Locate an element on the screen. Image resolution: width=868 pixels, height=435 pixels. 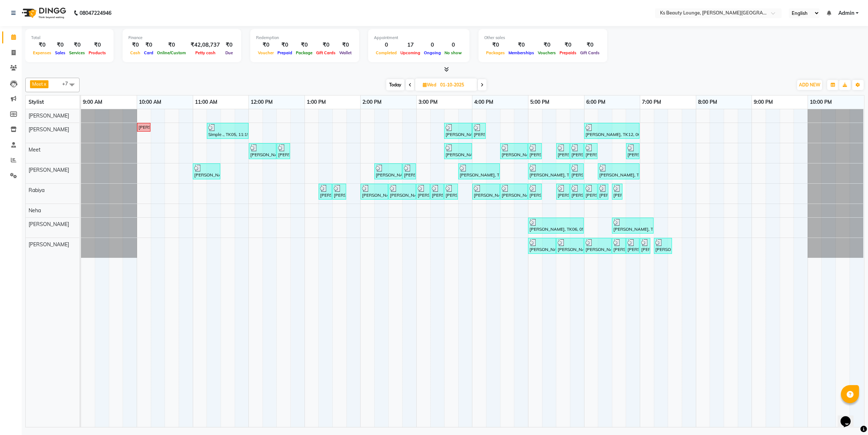
span: Today is located at coordinates (395, 85).